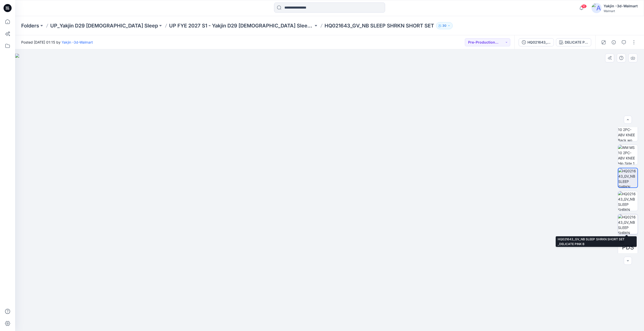  What do you see at coordinates (444, 26) in the screenshot?
I see `p: 30` at bounding box center [444, 26].